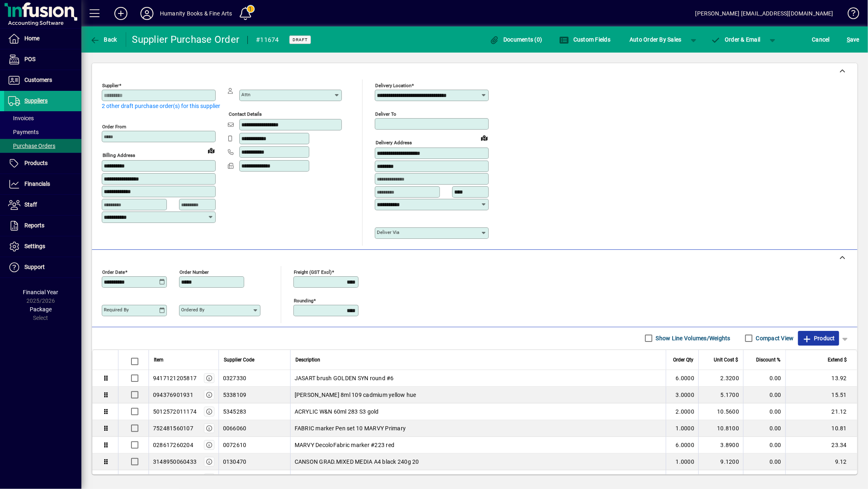  I want to click on span: Discount %, so click(768, 360).